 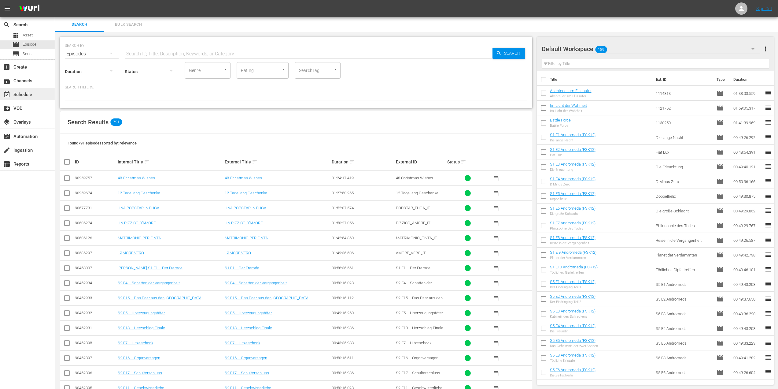 What do you see at coordinates (748, 225) in the screenshot?
I see `td: 00:49:29.767` at bounding box center [748, 225].